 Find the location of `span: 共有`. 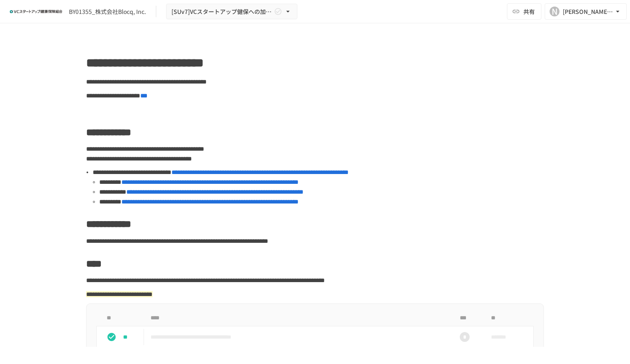

span: 共有 is located at coordinates (529, 11).